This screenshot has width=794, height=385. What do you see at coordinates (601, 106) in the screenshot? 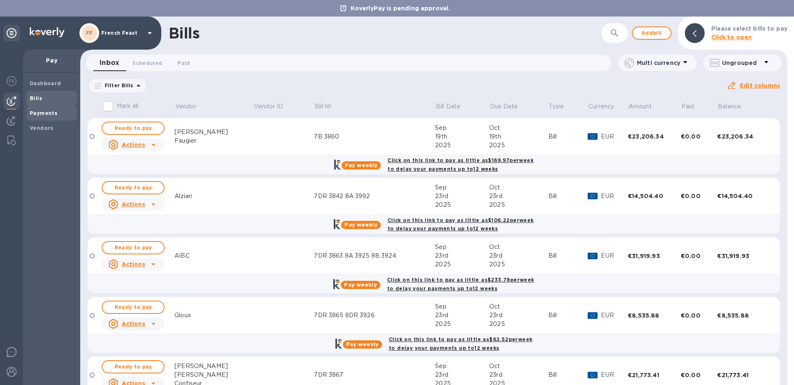
I see `p: Currency` at bounding box center [601, 106].